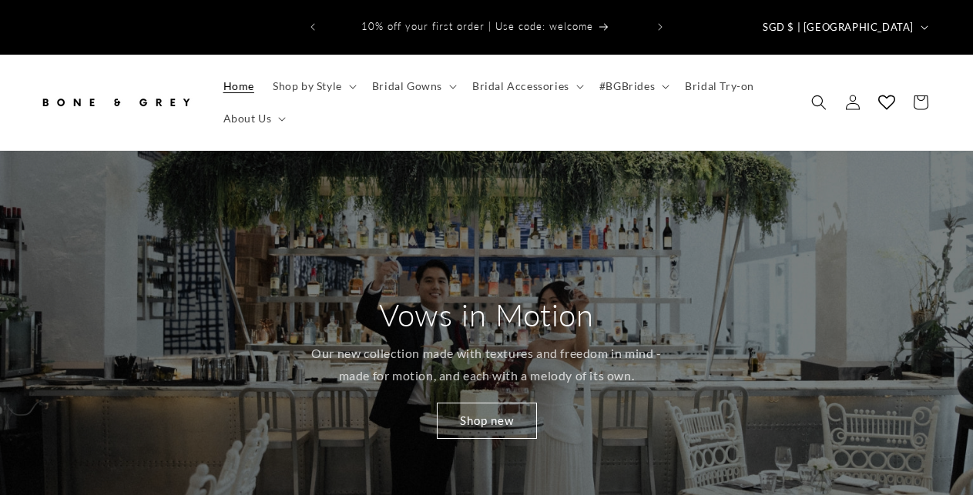 The height and width of the screenshot is (495, 973). I want to click on a: Bridal Try-on, so click(719, 86).